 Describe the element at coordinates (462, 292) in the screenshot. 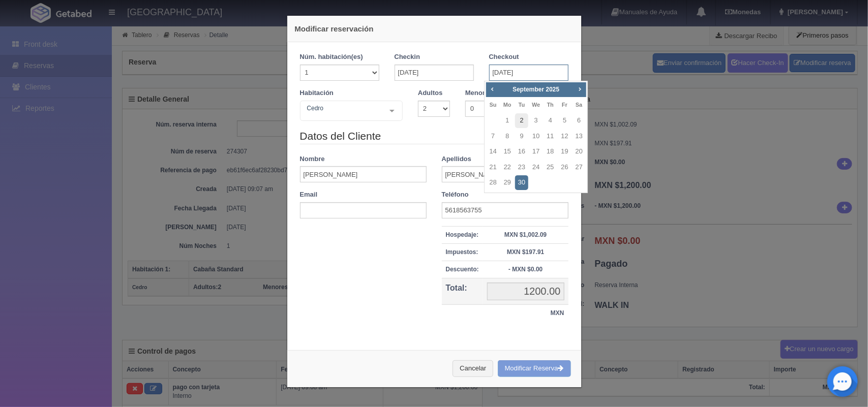

I see `th: Total:` at that location.